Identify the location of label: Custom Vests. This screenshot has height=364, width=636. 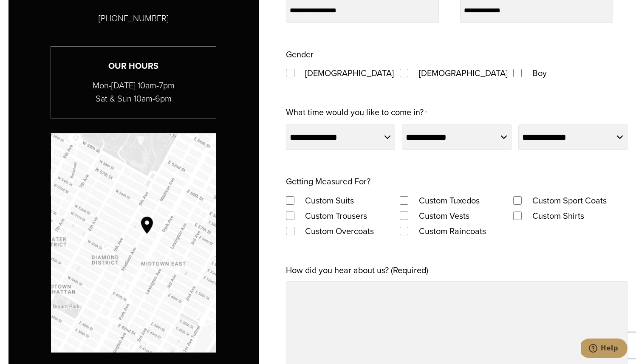
(444, 216).